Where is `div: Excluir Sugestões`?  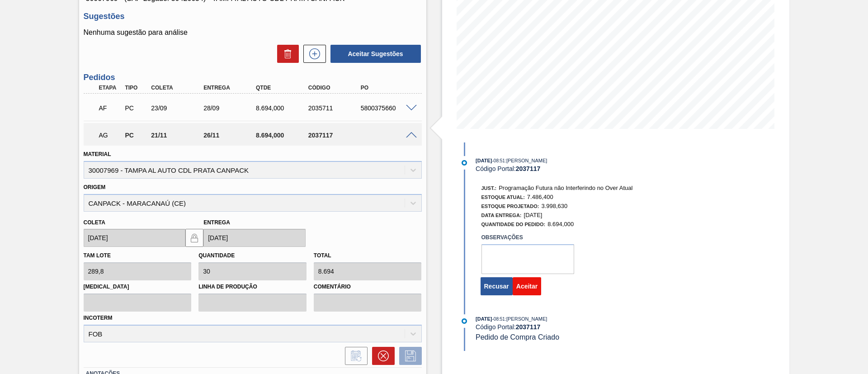
div: Excluir Sugestões is located at coordinates (285, 53).